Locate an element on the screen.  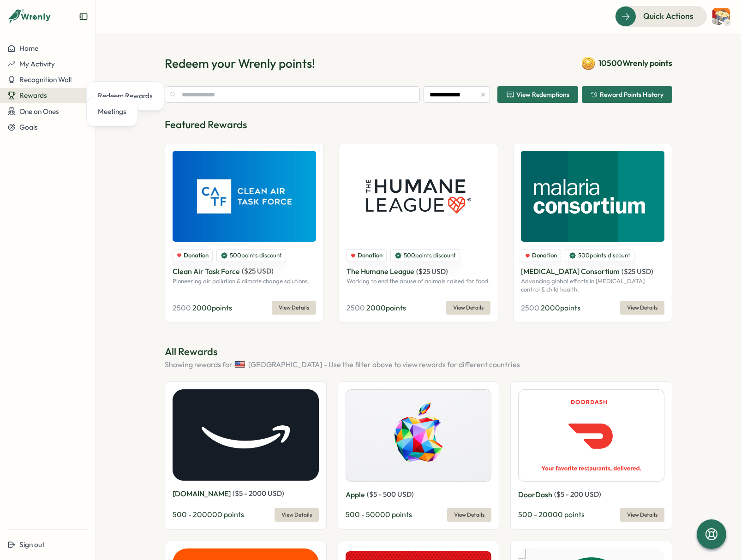
span: Sign out is located at coordinates (32, 544).